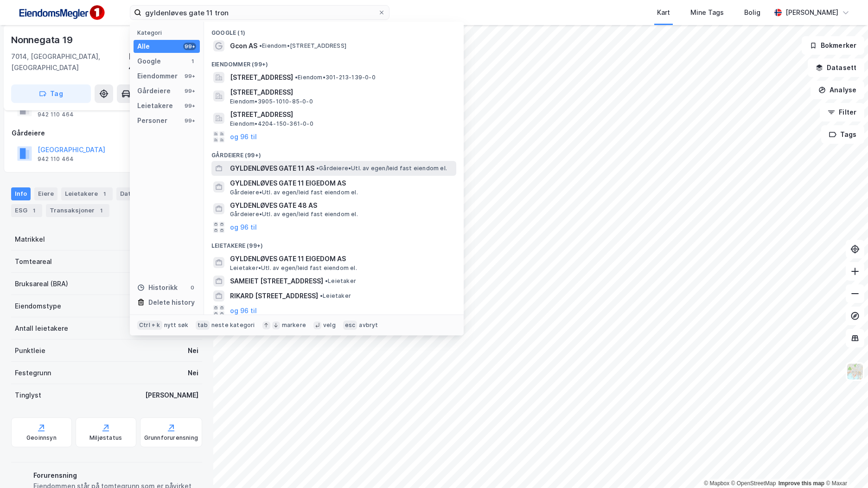 The image size is (868, 488). What do you see at coordinates (842, 134) in the screenshot?
I see `button: Tags` at bounding box center [842, 134].